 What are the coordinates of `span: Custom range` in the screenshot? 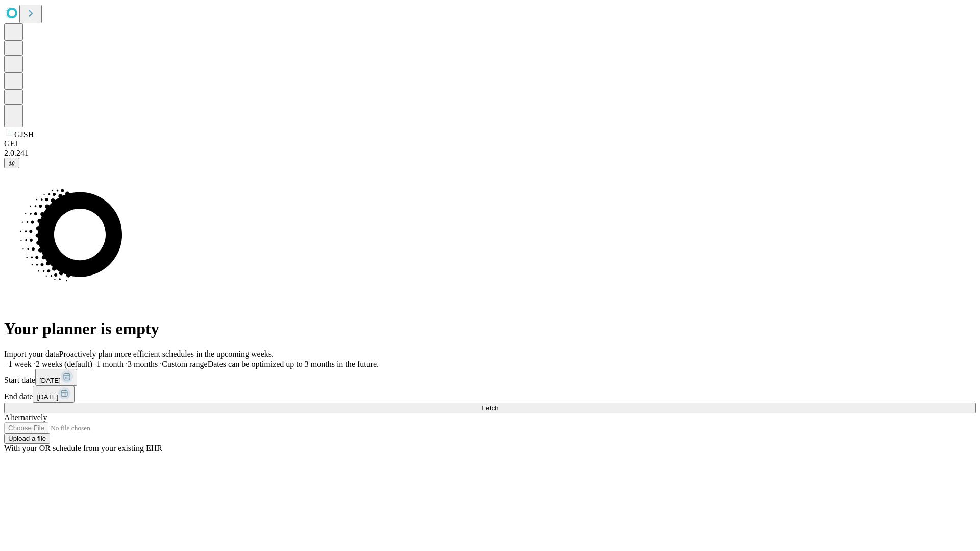 It's located at (184, 364).